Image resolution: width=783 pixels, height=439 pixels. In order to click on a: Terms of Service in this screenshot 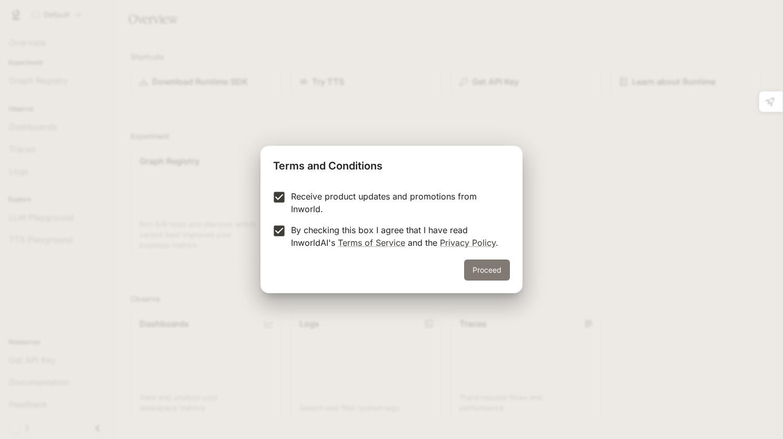, I will do `click(371, 243)`.